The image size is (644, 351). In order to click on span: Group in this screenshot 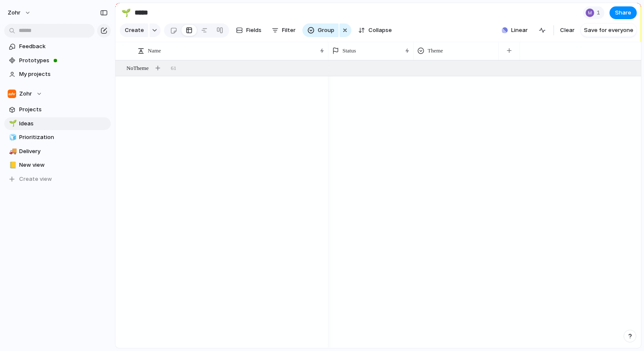, I will do `click(326, 30)`.